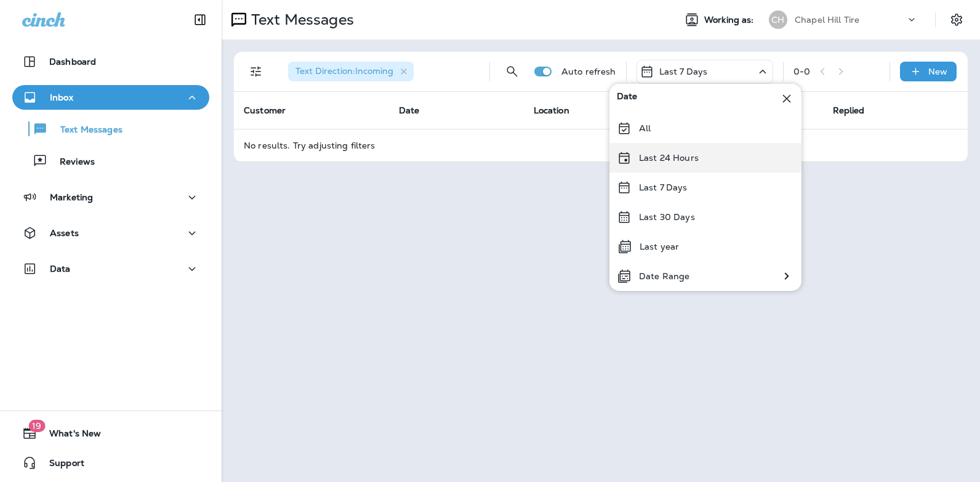 This screenshot has width=980, height=482. I want to click on p: Marketing, so click(71, 197).